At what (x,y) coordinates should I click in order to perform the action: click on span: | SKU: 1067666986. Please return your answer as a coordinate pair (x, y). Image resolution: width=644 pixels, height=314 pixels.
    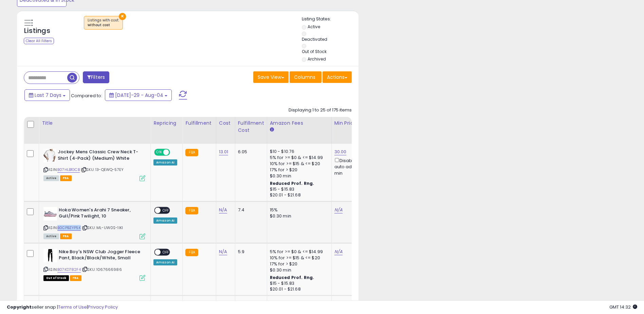
    Looking at the image, I should click on (102, 269).